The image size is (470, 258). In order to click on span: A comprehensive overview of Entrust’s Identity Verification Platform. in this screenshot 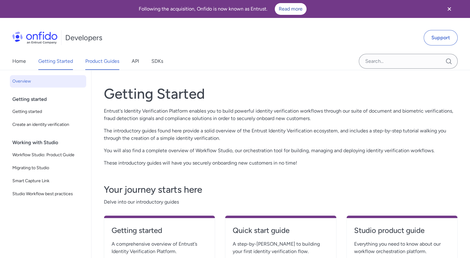, I will do `click(160, 248)`.